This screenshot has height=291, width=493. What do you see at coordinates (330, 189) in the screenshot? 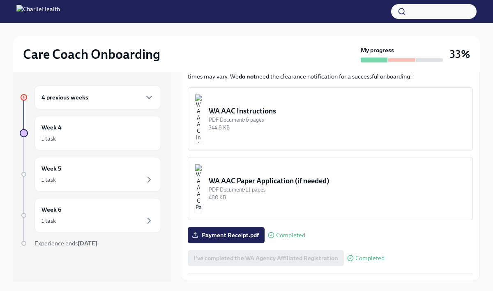
I see `button: WA AAC Paper Application (if needed)PDF Document•11 pages480 KB` at bounding box center [330, 189].